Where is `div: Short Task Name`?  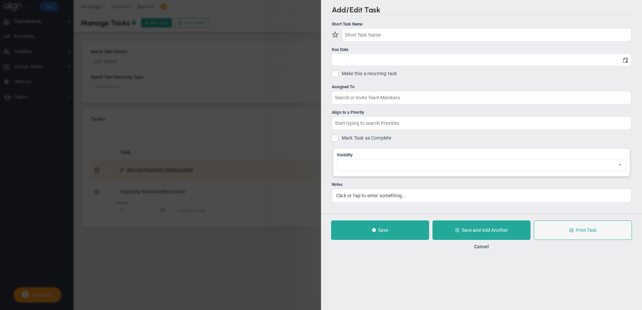
div: Short Task Name is located at coordinates (481, 24).